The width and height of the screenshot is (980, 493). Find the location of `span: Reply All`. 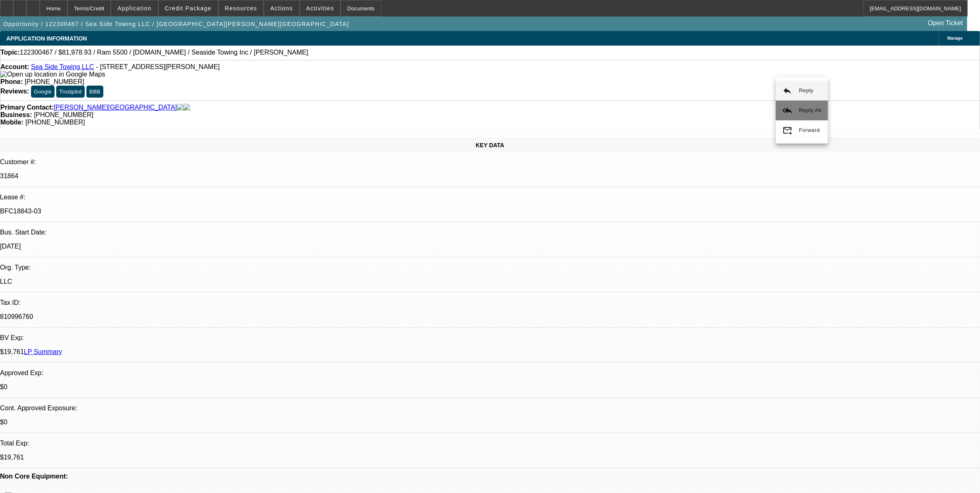

span: Reply All is located at coordinates (810, 110).